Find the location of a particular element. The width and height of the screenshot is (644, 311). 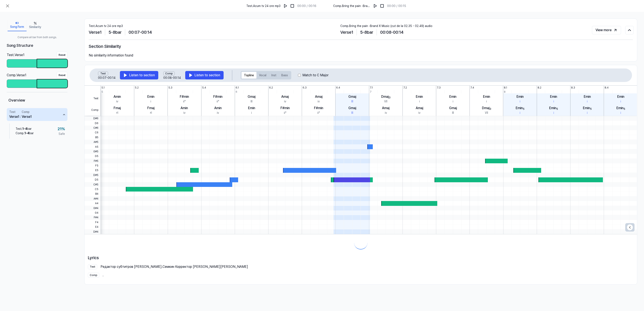

div: 8.4 is located at coordinates (607, 88).